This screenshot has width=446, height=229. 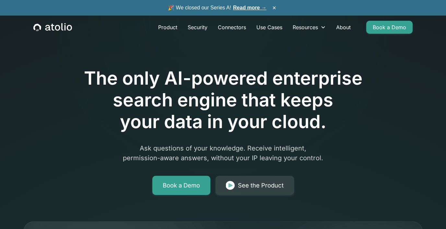 What do you see at coordinates (255, 186) in the screenshot?
I see `a: See the Product` at bounding box center [255, 186].